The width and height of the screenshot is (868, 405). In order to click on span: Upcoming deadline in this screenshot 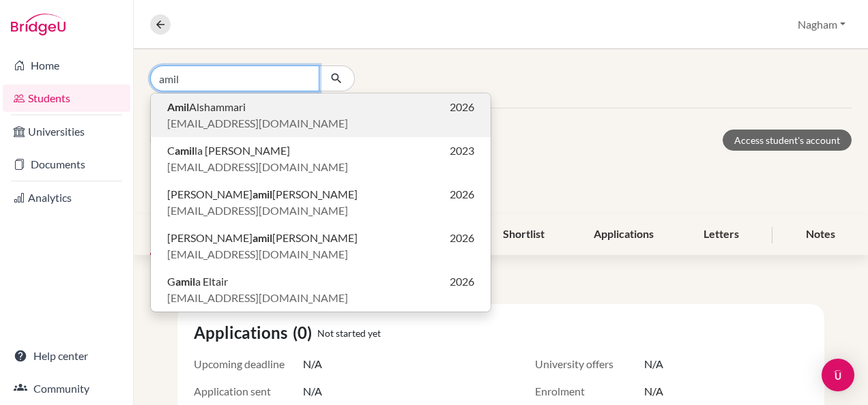, I will do `click(248, 364)`.